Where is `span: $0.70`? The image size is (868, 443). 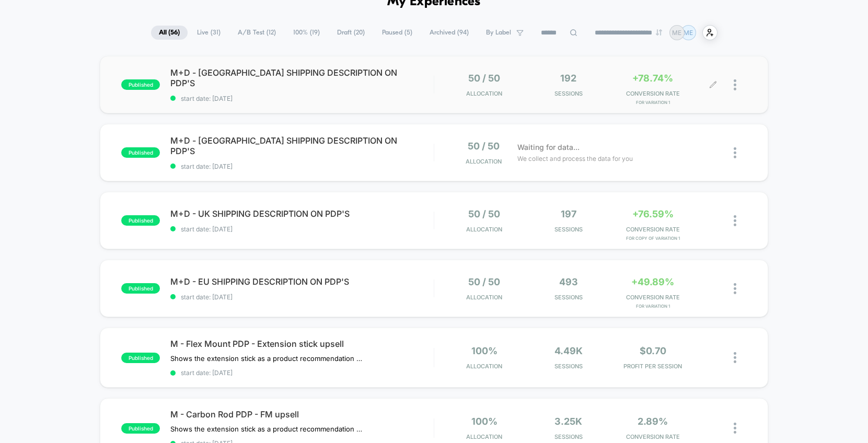
span: $0.70 is located at coordinates (653, 350).